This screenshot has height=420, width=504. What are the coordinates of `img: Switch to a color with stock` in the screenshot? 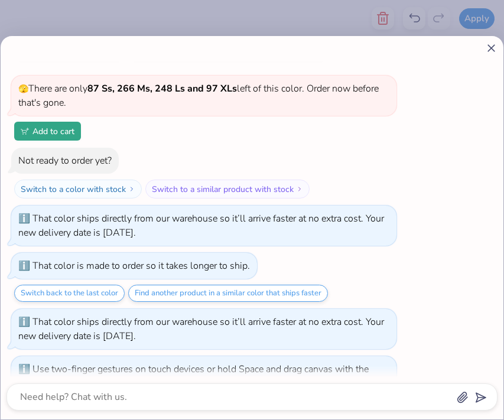 It's located at (132, 189).